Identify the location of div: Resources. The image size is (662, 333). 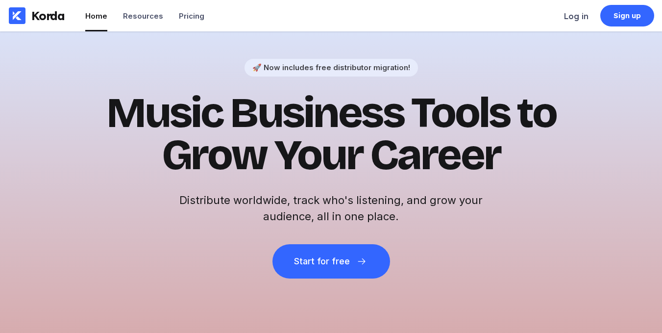
(143, 16).